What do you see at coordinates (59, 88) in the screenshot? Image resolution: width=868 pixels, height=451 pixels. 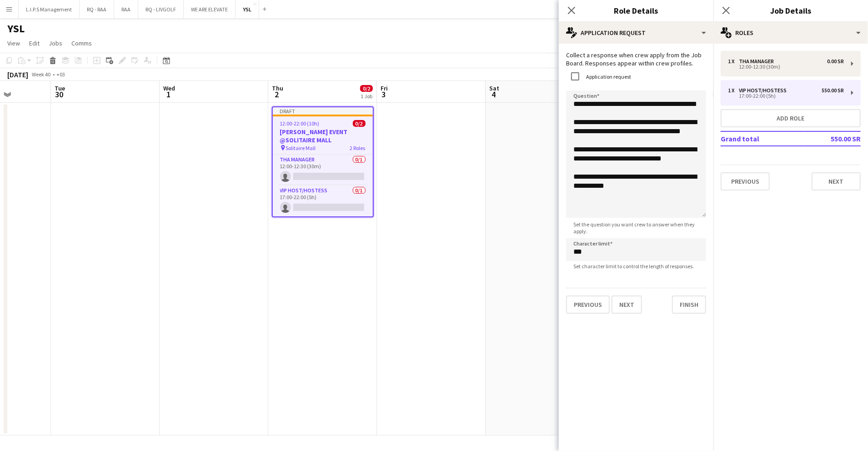 I see `span: Tue` at bounding box center [59, 88].